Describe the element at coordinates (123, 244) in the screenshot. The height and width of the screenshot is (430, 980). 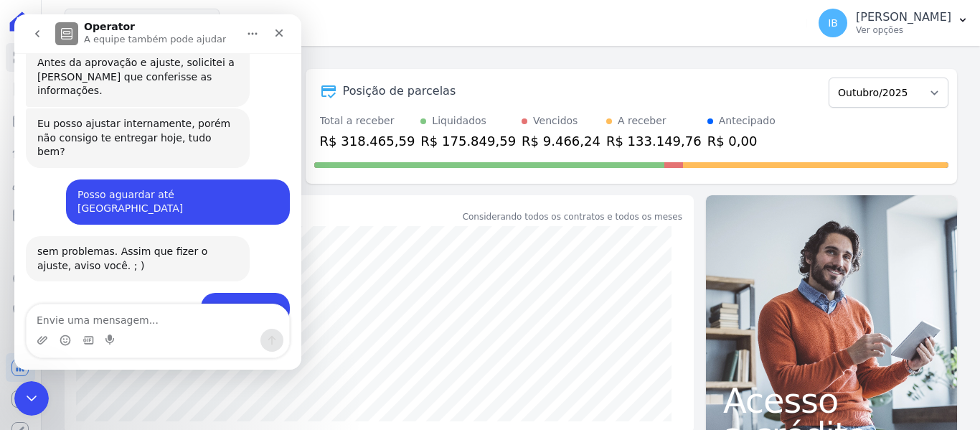
I see `div: sem problemas. Assim que fizer o ajuste, aviso você. ; )` at that location.